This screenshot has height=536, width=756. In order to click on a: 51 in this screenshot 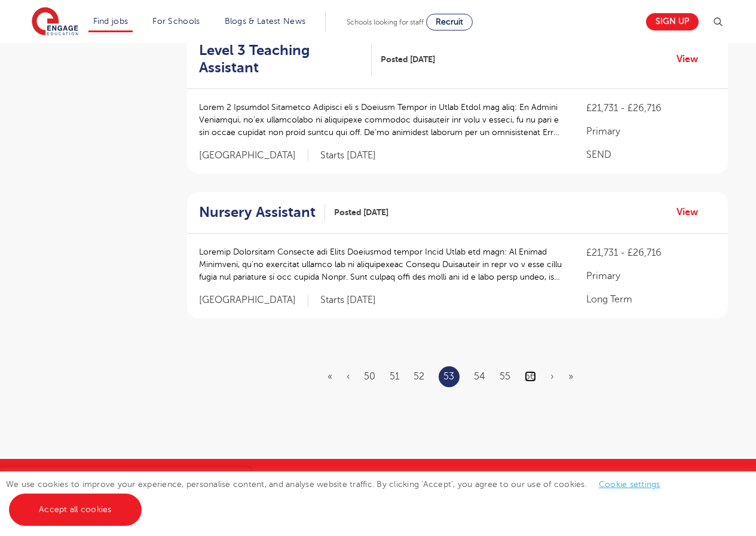, I will do `click(395, 377)`.